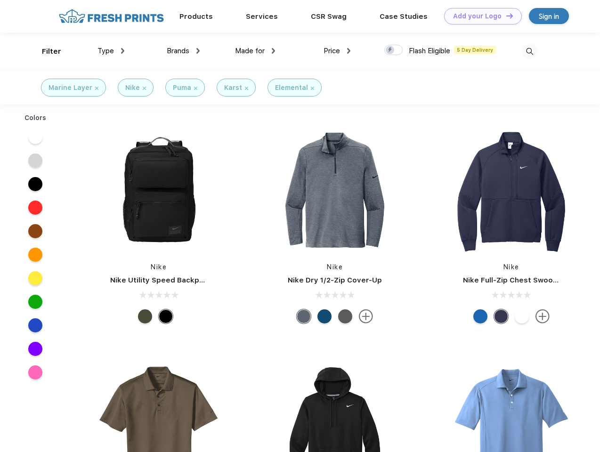 The image size is (600, 452). I want to click on img: fo%20logo%202.webp, so click(111, 16).